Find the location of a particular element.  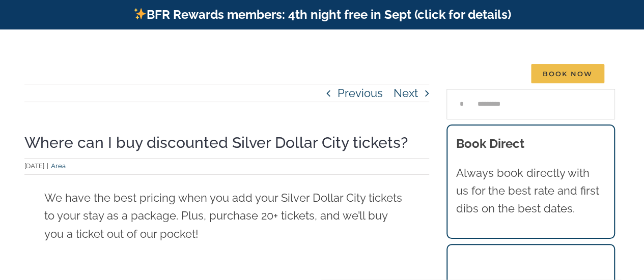

a: Book Now is located at coordinates (568, 74).